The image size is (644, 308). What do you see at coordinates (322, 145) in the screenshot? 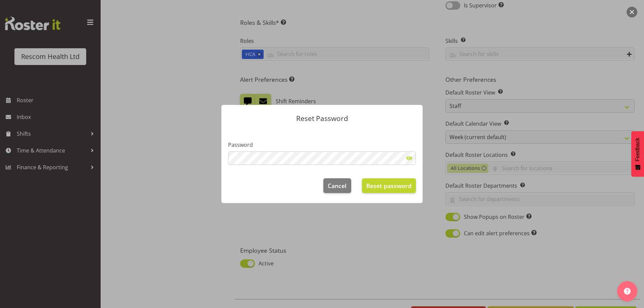
I see `label: Password` at bounding box center [322, 145].